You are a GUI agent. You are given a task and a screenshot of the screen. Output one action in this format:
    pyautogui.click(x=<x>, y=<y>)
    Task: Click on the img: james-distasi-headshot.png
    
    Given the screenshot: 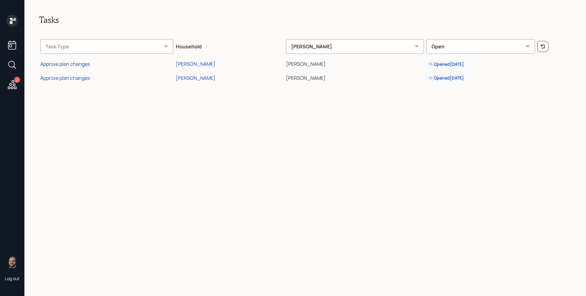 What is the action you would take?
    pyautogui.click(x=12, y=262)
    